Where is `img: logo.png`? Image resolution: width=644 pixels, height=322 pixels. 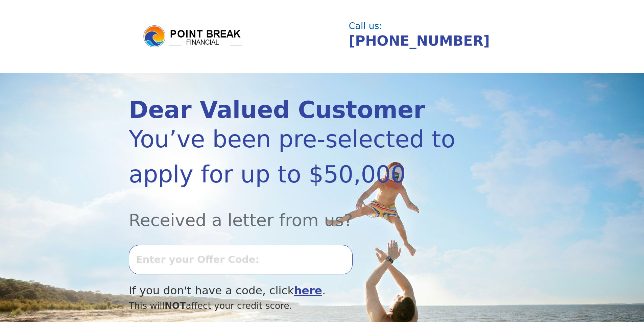 img: logo.png is located at coordinates (193, 37).